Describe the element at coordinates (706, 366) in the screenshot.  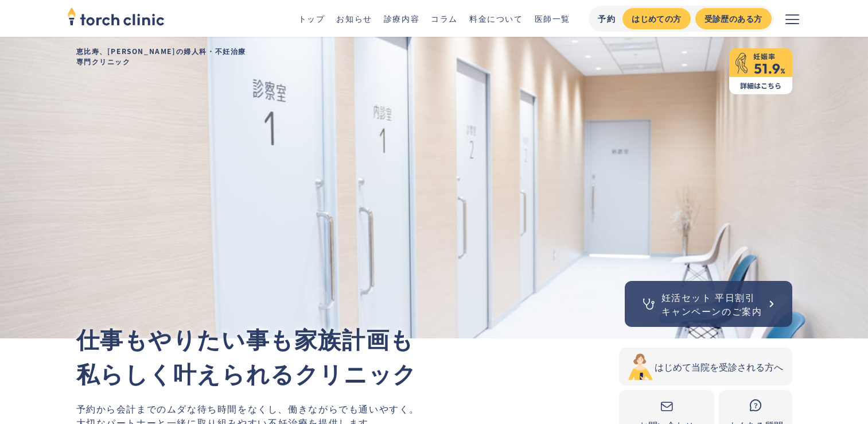
I see `a: はじめて当院を受診される方へ` at that location.